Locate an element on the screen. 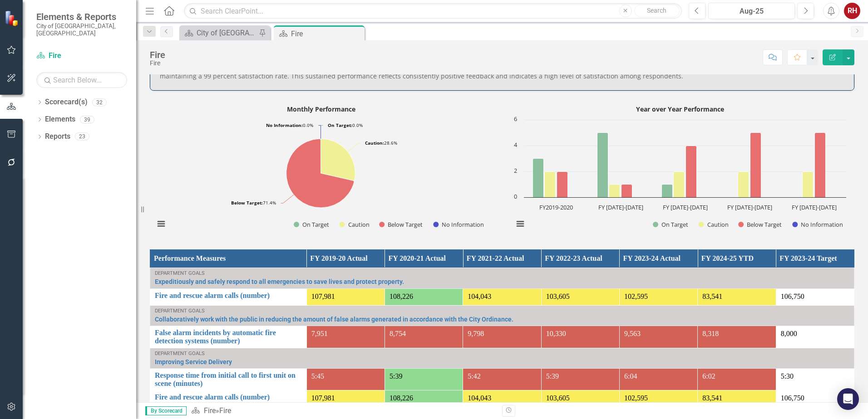 This screenshot has height=419, width=868. path: FY2019-2020, 3. On Target. is located at coordinates (538, 178).